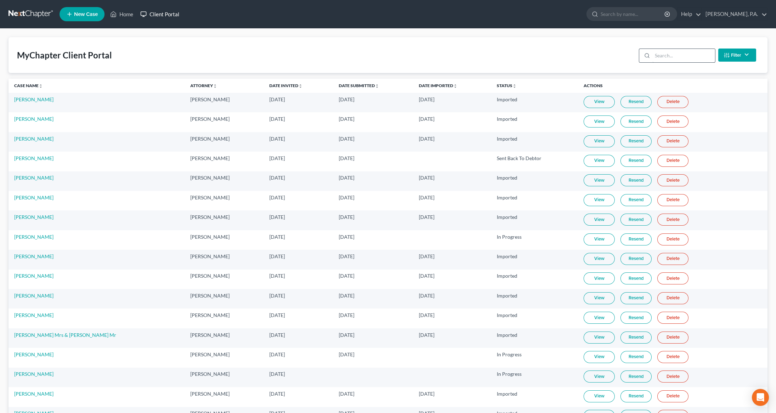 The image size is (776, 413). I want to click on span: New Case, so click(86, 14).